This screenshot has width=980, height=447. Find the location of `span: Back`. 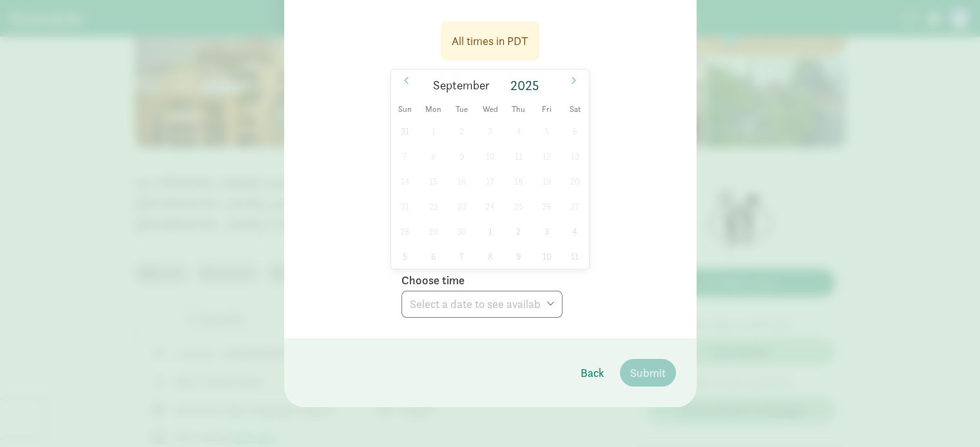

span: Back is located at coordinates (592, 373).